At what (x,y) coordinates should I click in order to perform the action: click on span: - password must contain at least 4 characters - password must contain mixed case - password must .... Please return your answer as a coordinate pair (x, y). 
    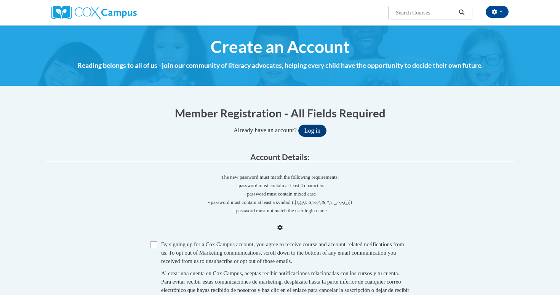
    Looking at the image, I should click on (280, 198).